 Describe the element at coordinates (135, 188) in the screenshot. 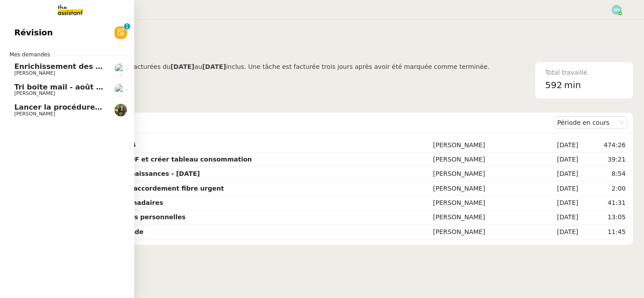

I see `strong: Contacter Orange pour raccordement fibre urgent` at that location.